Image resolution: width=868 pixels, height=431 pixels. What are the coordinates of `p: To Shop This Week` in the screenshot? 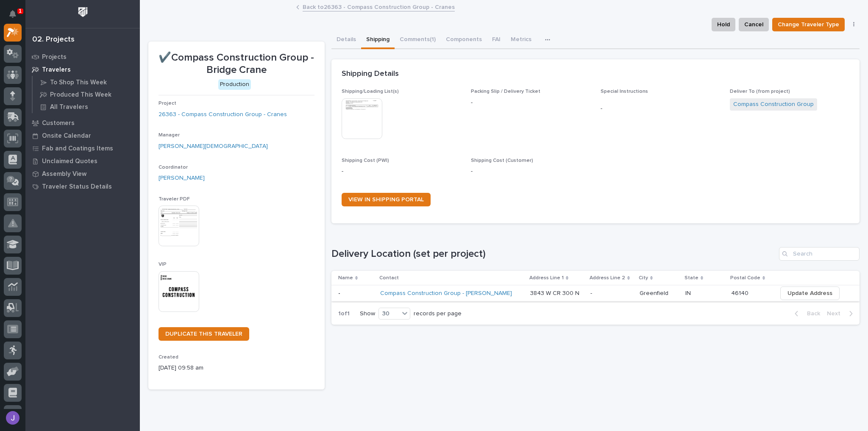 It's located at (78, 82).